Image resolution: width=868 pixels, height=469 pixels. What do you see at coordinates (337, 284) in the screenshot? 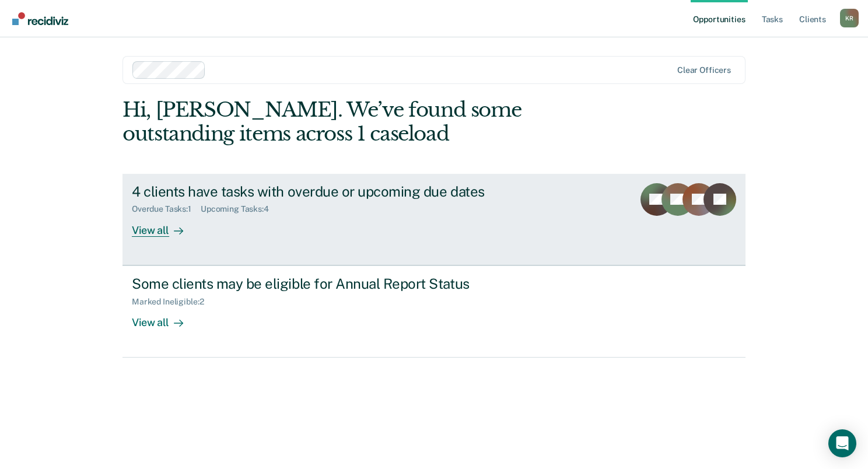
I see `div: Some clients may be eligible for Annual Report Status` at bounding box center [337, 284].